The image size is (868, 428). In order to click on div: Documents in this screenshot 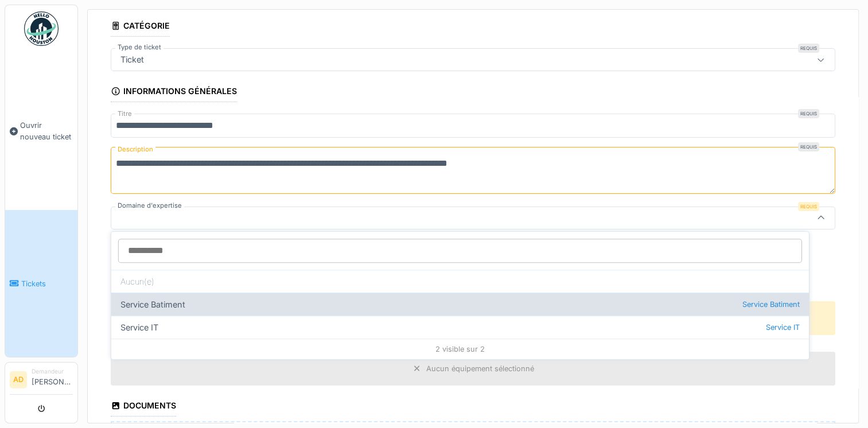, I will do `click(144, 407)`.